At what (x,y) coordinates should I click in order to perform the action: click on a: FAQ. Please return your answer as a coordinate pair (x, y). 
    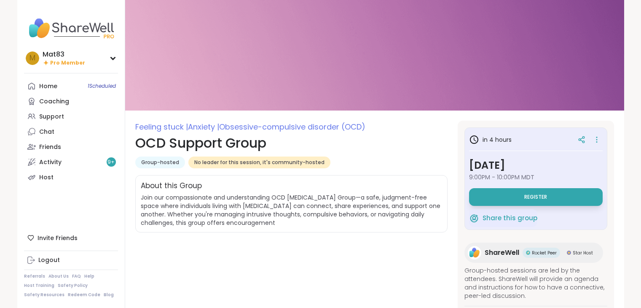
    Looking at the image, I should click on (76, 276).